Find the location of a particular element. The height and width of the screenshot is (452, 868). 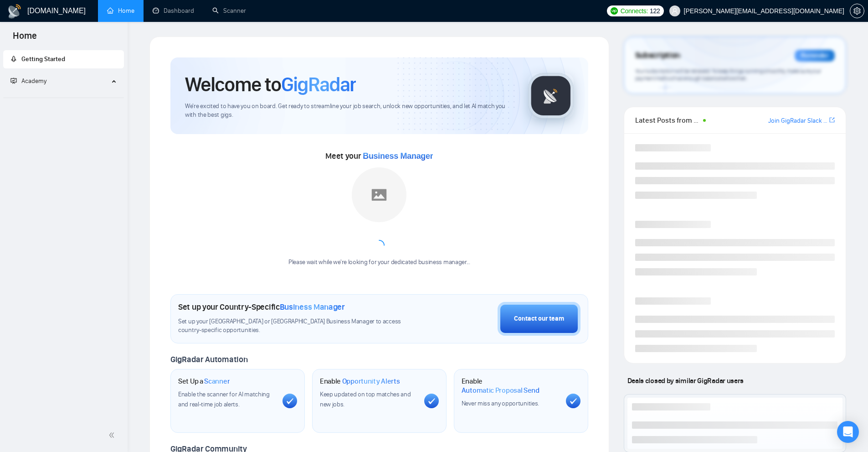

span: Enable the scanner for AI matching and real-time job alerts. is located at coordinates (224, 399).